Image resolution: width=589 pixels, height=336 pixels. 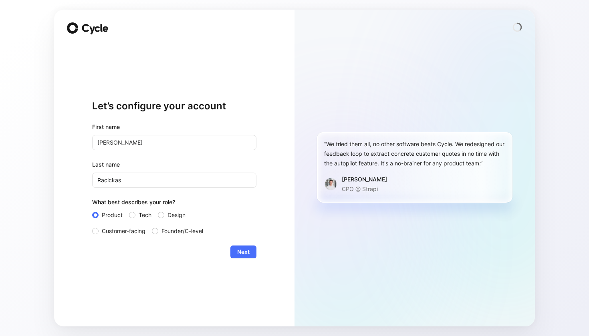 I want to click on input: Doe, so click(x=174, y=180).